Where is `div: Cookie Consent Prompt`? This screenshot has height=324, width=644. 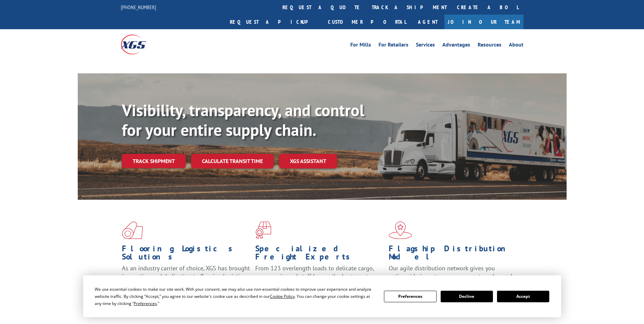
div: Cookie Consent Prompt is located at coordinates (322, 296).